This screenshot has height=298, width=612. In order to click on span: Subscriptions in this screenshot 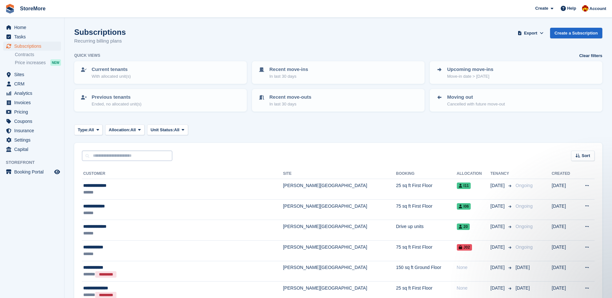, I will do `click(34, 46)`.